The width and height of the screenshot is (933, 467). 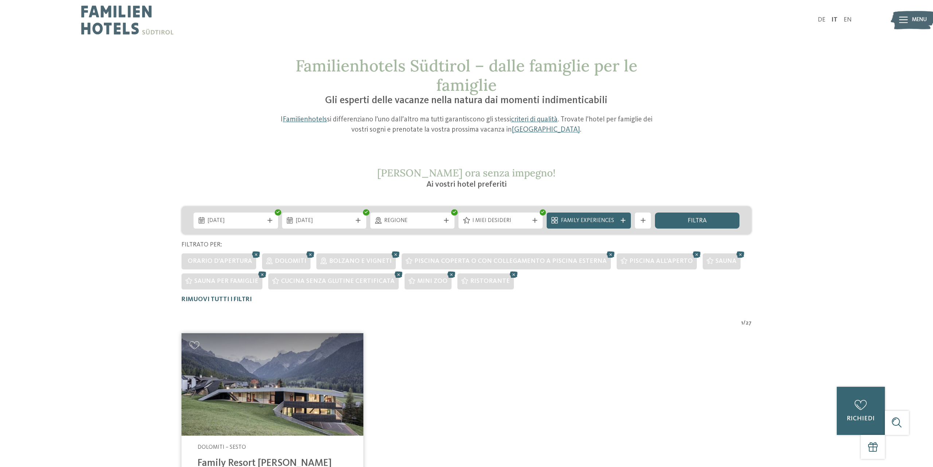 I want to click on span: Orario d'apertura, so click(x=220, y=261).